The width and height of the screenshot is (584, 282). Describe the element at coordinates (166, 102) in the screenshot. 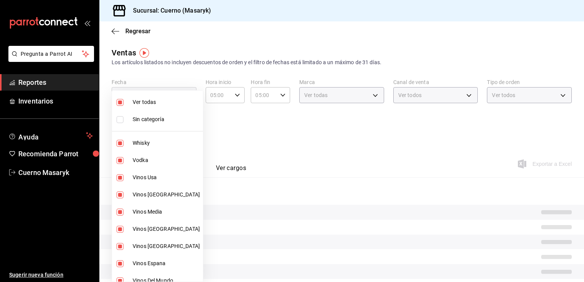

I see `span: Ver todas` at that location.